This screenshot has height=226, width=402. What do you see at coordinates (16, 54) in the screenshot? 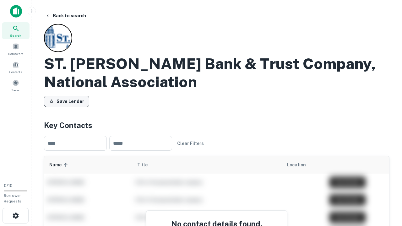
I see `span: Borrowers` at bounding box center [16, 54].